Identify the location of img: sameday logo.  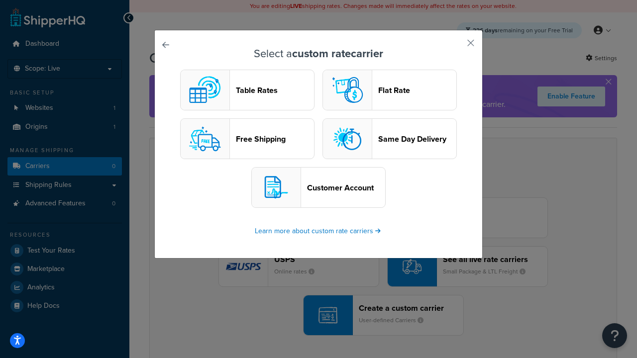
(347, 139).